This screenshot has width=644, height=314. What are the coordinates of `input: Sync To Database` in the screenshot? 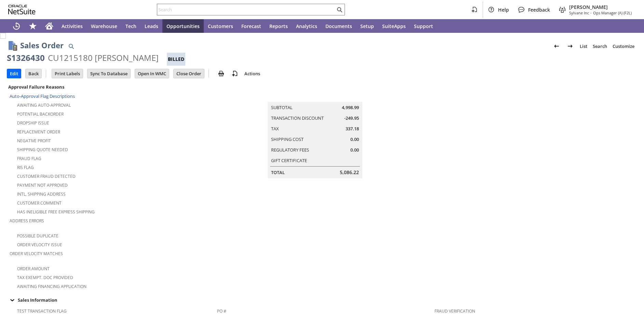 It's located at (109, 74).